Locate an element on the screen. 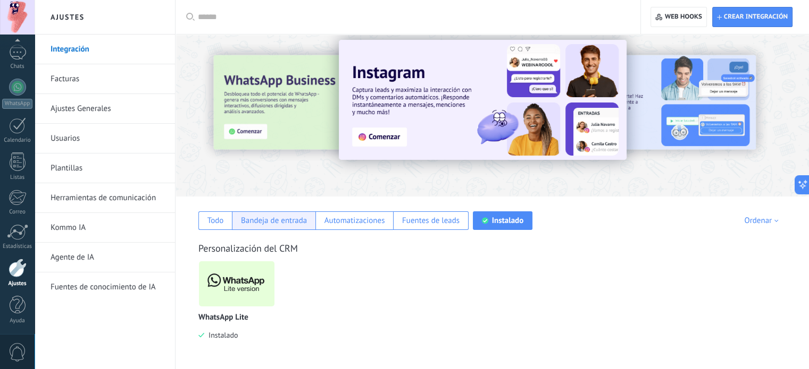 The width and height of the screenshot is (809, 369). img: Slide 2 is located at coordinates (642, 103).